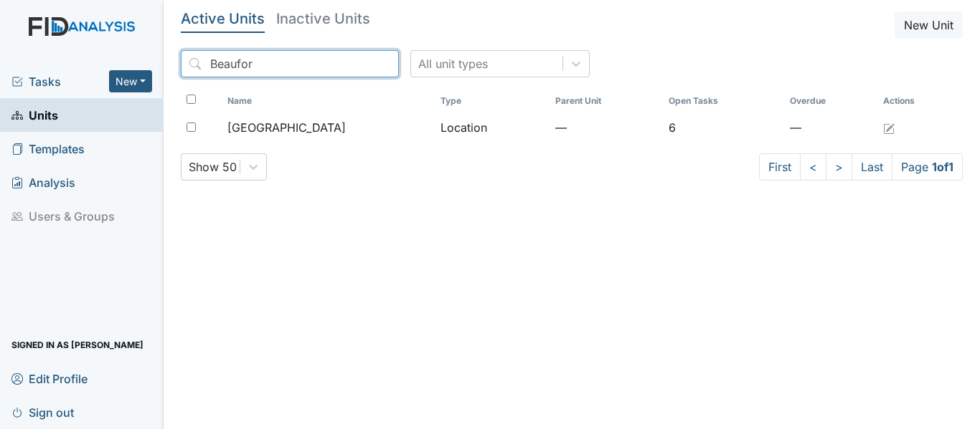 The width and height of the screenshot is (980, 429). Describe the element at coordinates (60, 82) in the screenshot. I see `a: Tasks` at that location.